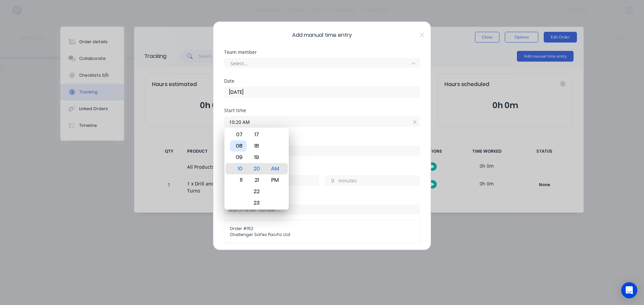 The height and width of the screenshot is (305, 644). Describe the element at coordinates (256, 169) in the screenshot. I see `div: 20` at that location.